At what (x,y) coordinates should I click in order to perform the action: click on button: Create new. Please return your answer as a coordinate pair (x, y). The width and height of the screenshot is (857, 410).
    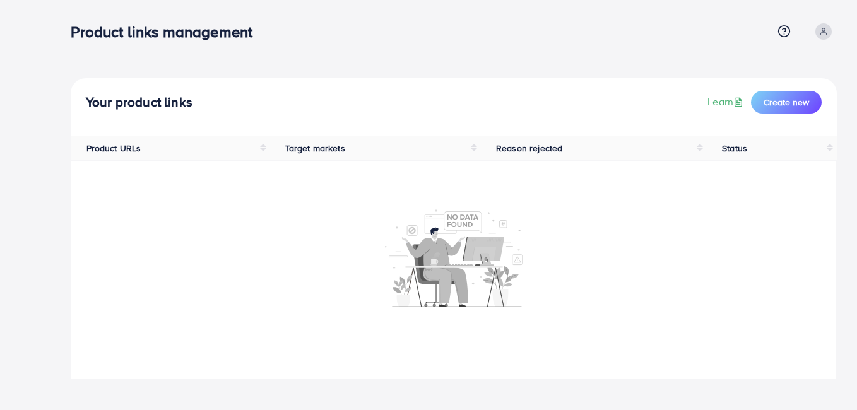
    Looking at the image, I should click on (786, 102).